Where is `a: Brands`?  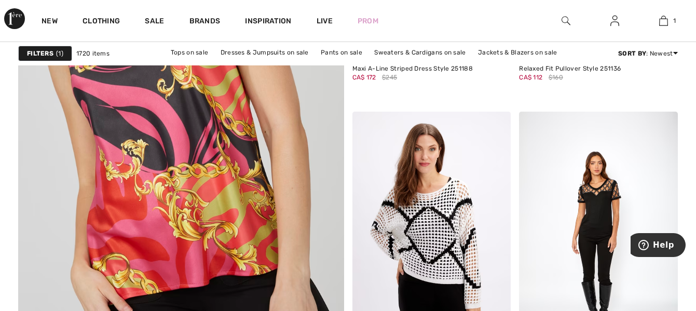
a: Brands is located at coordinates (205, 22).